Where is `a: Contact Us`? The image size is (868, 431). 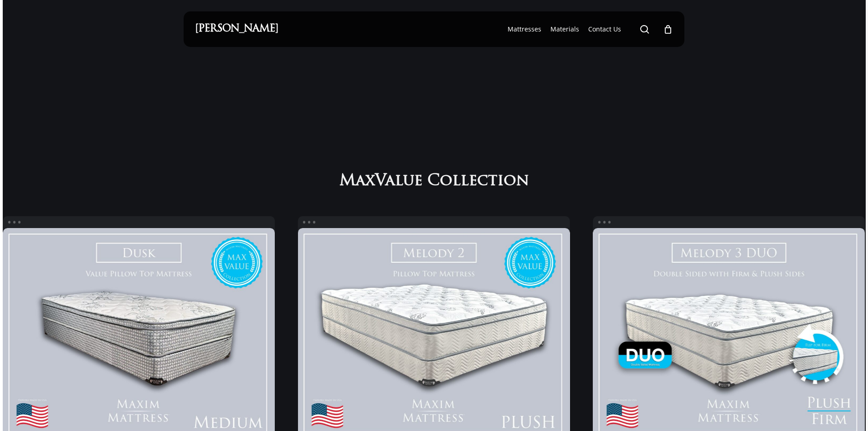 a: Contact Us is located at coordinates (605, 29).